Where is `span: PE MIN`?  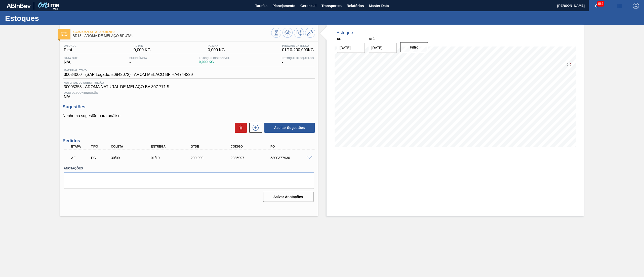
span: PE MIN is located at coordinates (142, 46).